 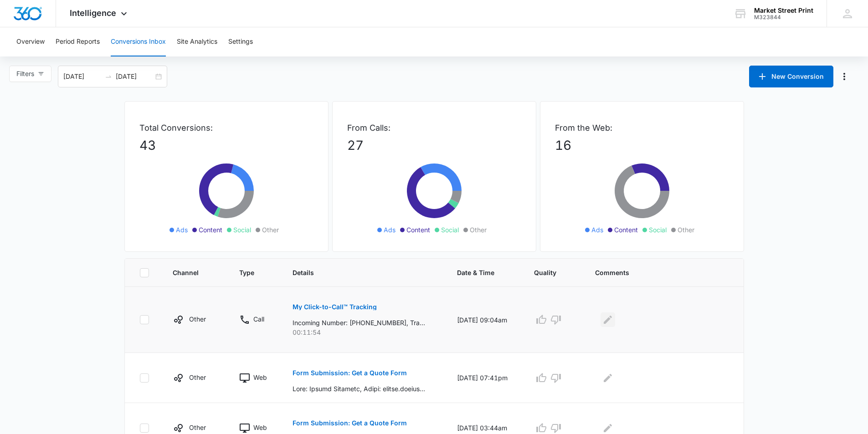 What do you see at coordinates (844, 77) in the screenshot?
I see `button: Manage Numbers` at bounding box center [844, 77].